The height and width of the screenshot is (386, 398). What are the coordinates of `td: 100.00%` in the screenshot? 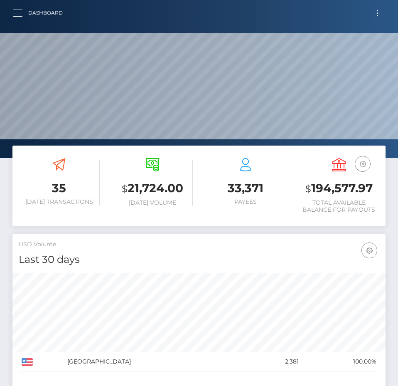 It's located at (341, 362).